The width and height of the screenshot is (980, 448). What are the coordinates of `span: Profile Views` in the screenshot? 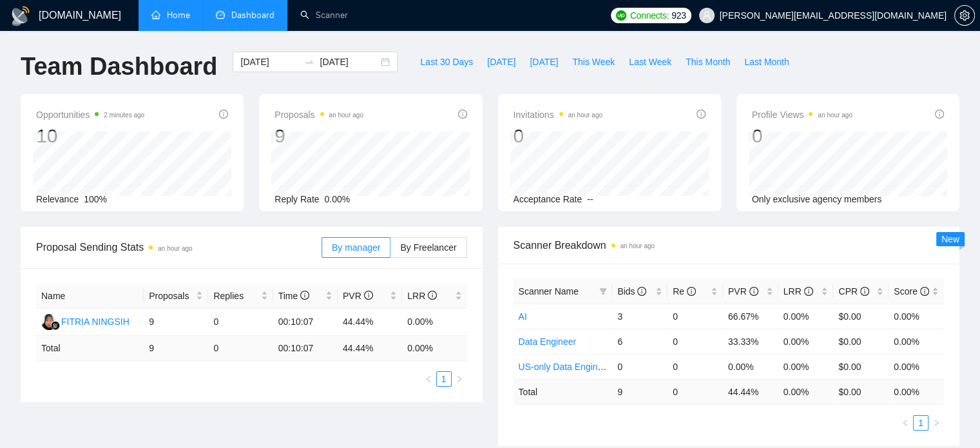 It's located at (803, 115).